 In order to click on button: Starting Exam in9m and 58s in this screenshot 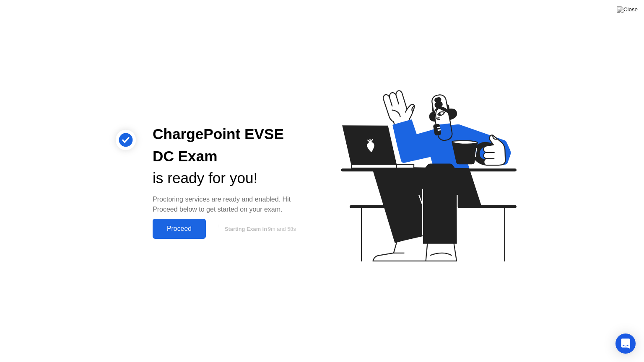, I will do `click(259, 229)`.